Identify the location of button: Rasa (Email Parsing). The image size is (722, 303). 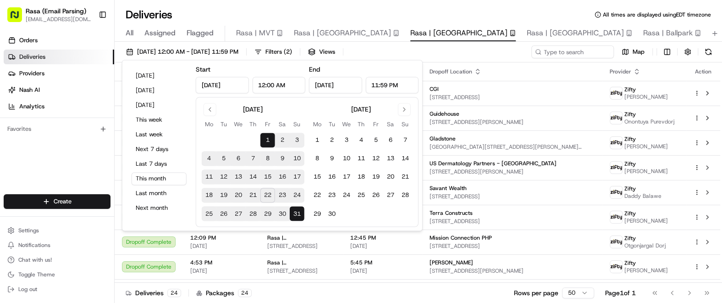
(56, 11).